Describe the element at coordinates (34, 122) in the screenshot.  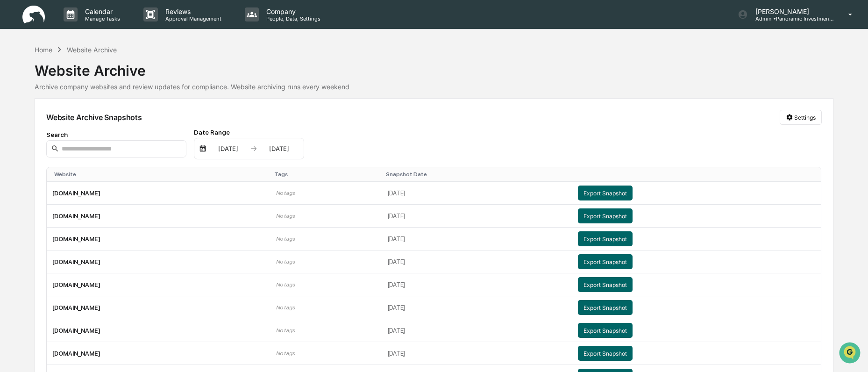
I see `a: 🖐️Preclearance` at that location.